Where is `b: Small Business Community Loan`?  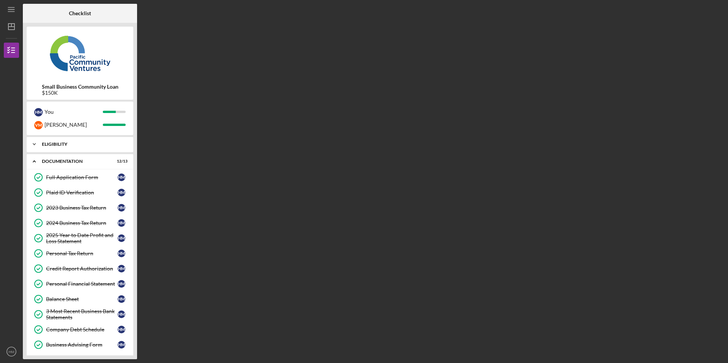
b: Small Business Community Loan is located at coordinates (80, 87).